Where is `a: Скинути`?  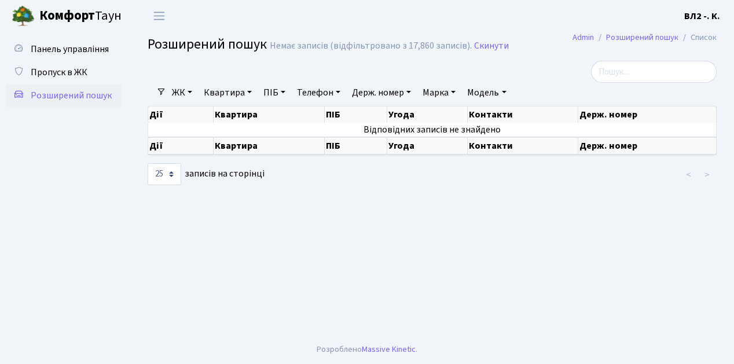 a: Скинути is located at coordinates (491, 46).